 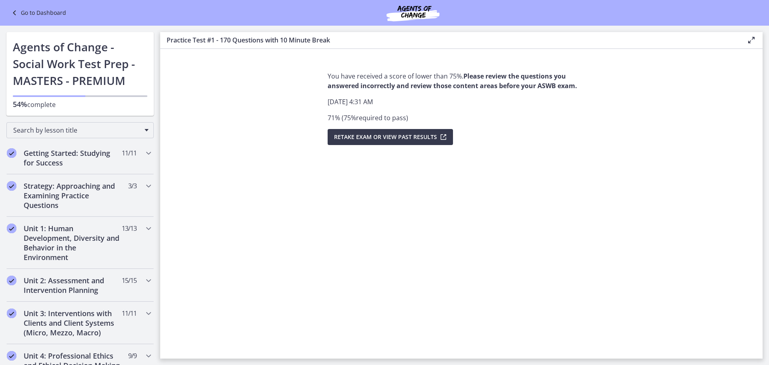 I want to click on p: complete, so click(x=80, y=104).